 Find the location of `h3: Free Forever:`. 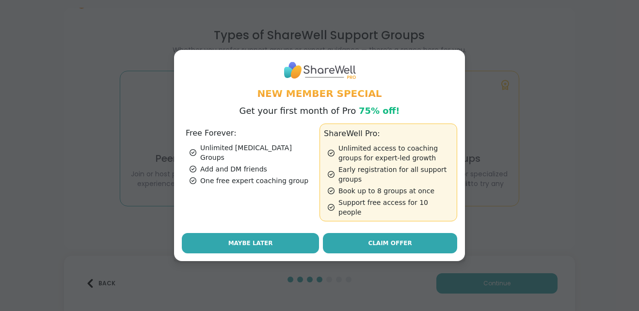

h3: Free Forever: is located at coordinates (251, 133).